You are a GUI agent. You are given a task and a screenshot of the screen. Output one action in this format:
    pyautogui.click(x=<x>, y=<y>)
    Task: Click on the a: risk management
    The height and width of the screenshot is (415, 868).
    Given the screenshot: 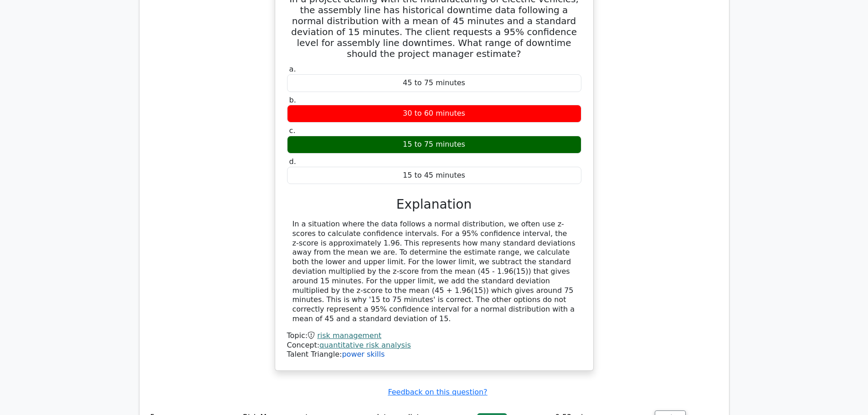 What is the action you would take?
    pyautogui.click(x=349, y=336)
    